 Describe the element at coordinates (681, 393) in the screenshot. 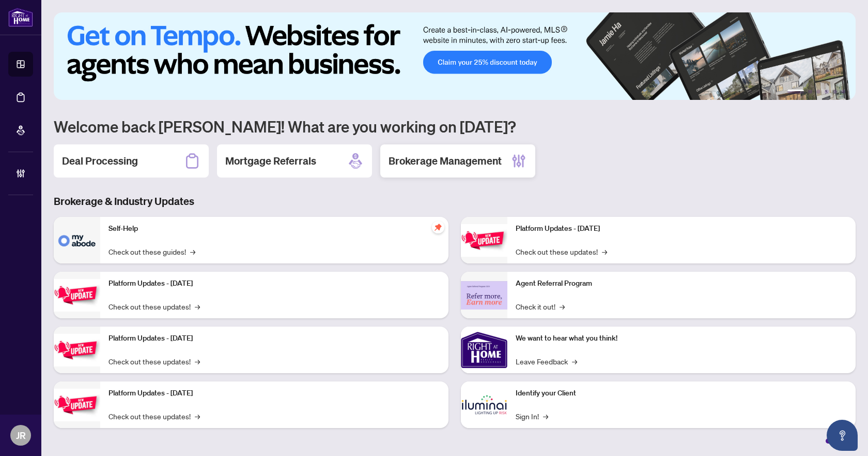

I see `p: Identify your Client` at that location.